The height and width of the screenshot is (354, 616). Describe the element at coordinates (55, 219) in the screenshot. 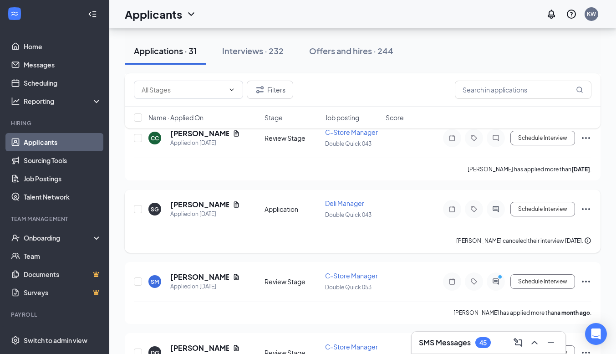

I see `div: Team Management` at that location.